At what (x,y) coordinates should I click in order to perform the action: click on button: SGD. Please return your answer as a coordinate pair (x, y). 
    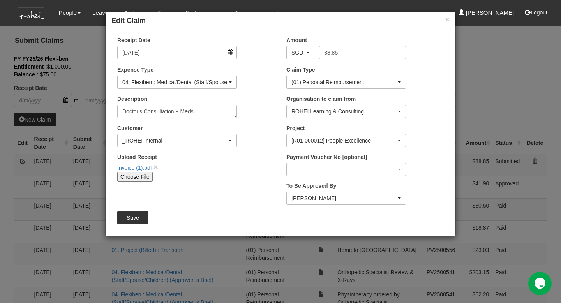
    Looking at the image, I should click on (301, 53).